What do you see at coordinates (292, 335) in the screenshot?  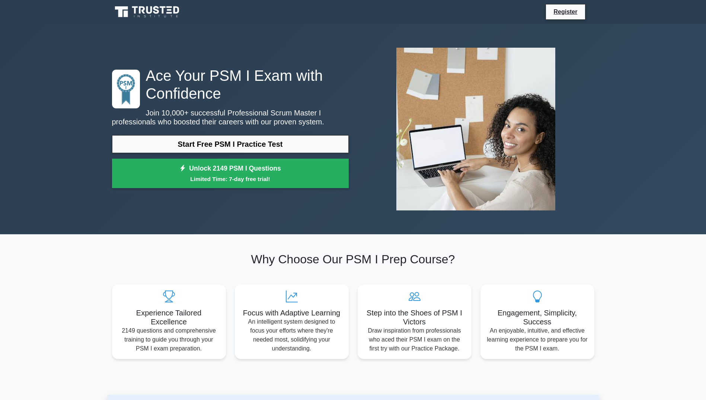 I see `p: An intelligent system designed to focus your efforts where they're needed most, solidifying your ...` at bounding box center [292, 335].